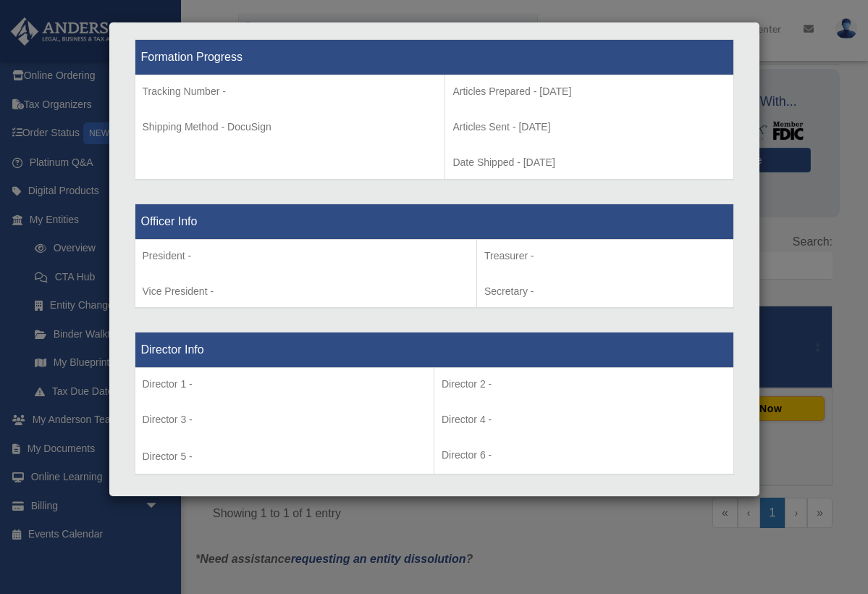  I want to click on p: Director 6 -, so click(584, 455).